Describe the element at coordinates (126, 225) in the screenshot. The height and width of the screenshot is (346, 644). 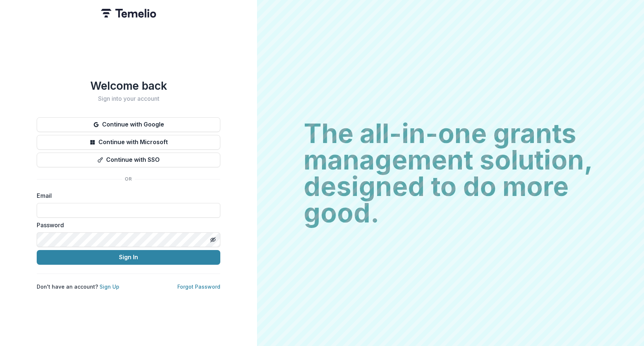
I see `label: Password` at that location.